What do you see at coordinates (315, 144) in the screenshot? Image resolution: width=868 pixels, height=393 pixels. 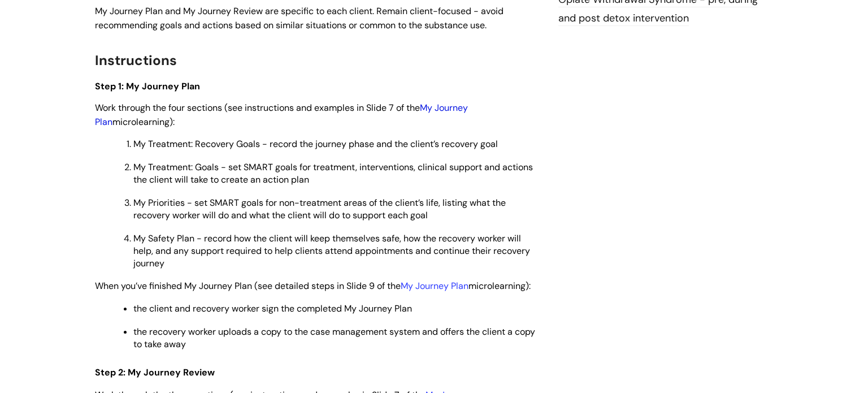 I see `span: My Treatment: Recovery Goals - record the journey phase and the client’s recovery goal` at bounding box center [315, 144].